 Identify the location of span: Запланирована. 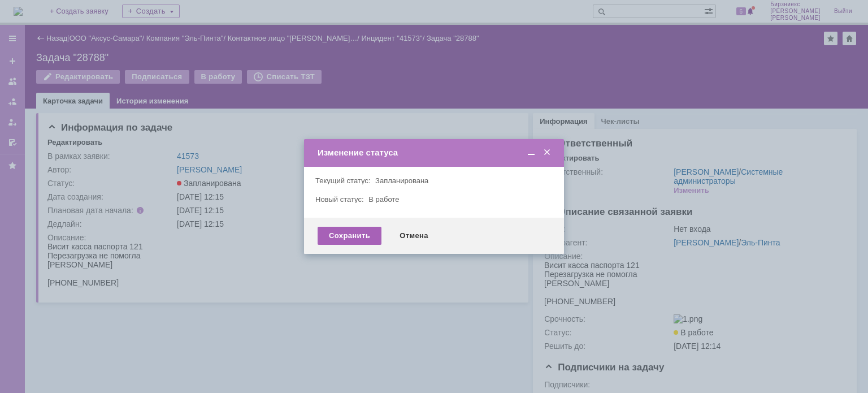
(402, 181).